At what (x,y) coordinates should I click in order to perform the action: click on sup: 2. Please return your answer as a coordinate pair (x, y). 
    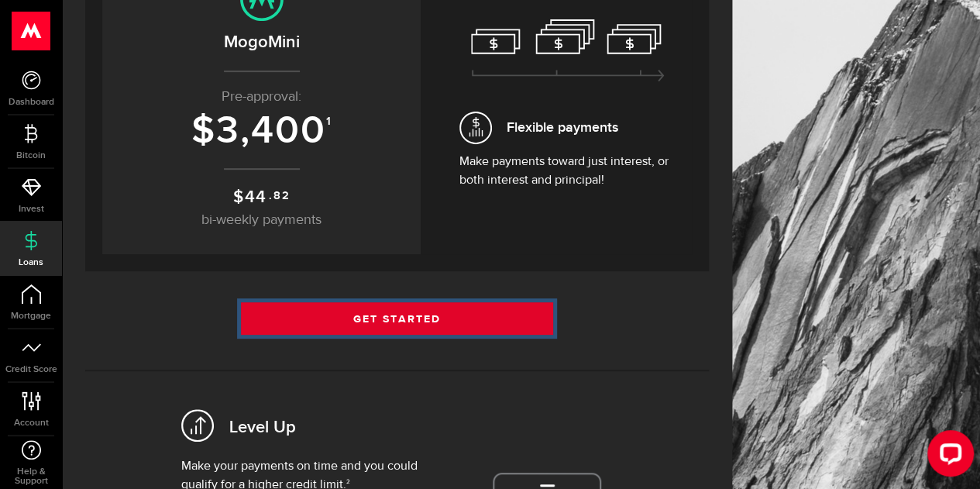
    Looking at the image, I should click on (348, 482).